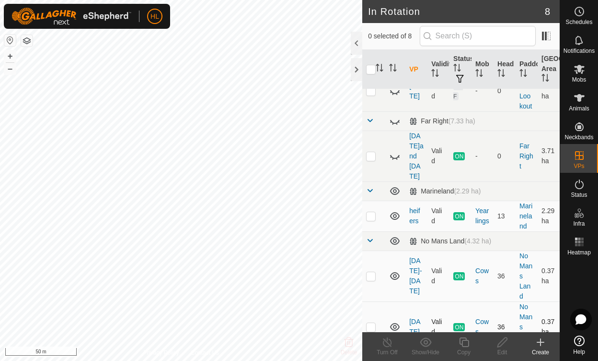 This screenshot has height=361, width=598. What do you see at coordinates (579, 80) in the screenshot?
I see `span: Mobs` at bounding box center [579, 80].